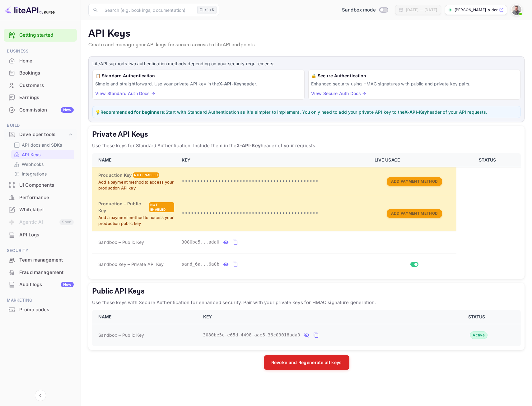  I want to click on a: Team management, so click(40, 260).